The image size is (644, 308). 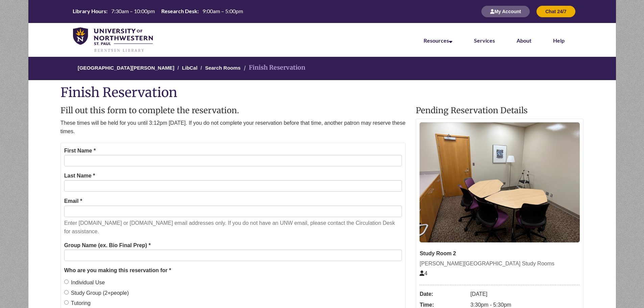 What do you see at coordinates (506, 11) in the screenshot?
I see `a: My Account` at bounding box center [506, 11].